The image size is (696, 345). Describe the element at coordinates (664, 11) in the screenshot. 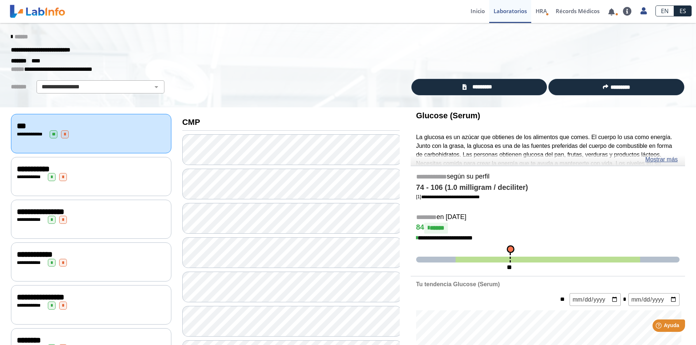

I see `a: EN` at that location.